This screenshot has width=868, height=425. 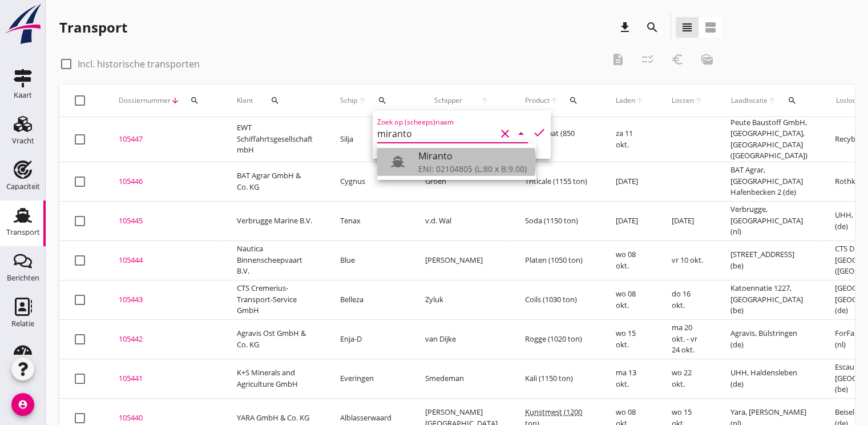 I want to click on td: Silja, so click(x=369, y=139).